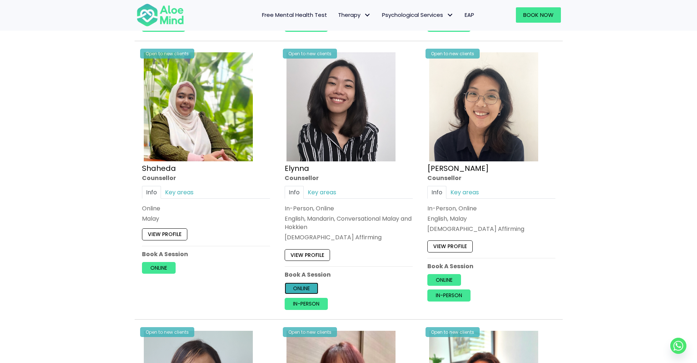 This screenshot has width=697, height=363. Describe the element at coordinates (341, 107) in the screenshot. I see `img: Elynna Counsellor` at that location.